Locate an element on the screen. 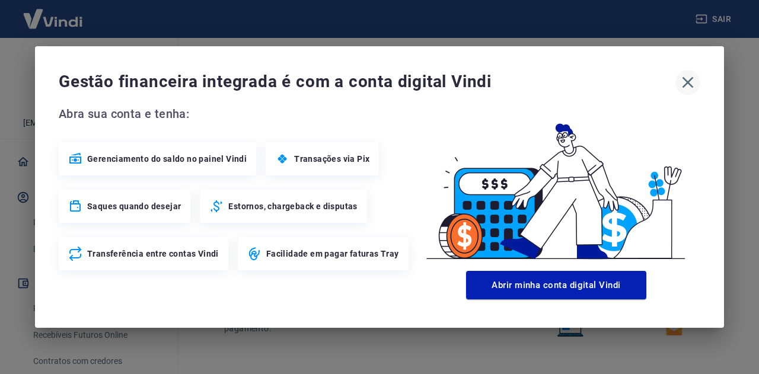 Image resolution: width=759 pixels, height=374 pixels. span: Estornos, chargeback e disputas is located at coordinates (292, 206).